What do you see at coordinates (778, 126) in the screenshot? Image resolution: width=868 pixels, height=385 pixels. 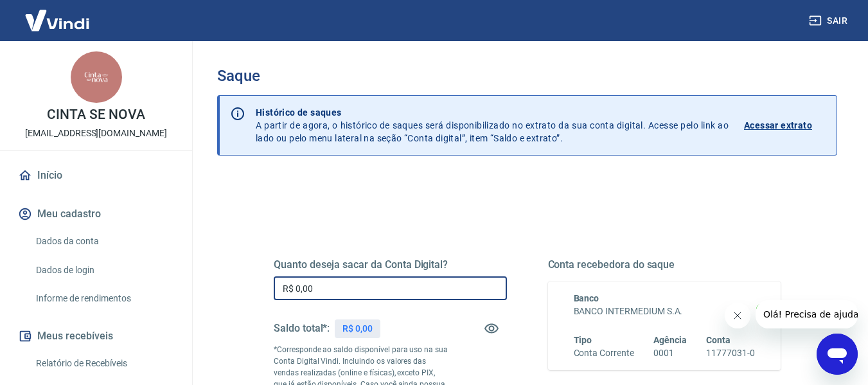 I see `p: Acessar extrato` at bounding box center [778, 126].